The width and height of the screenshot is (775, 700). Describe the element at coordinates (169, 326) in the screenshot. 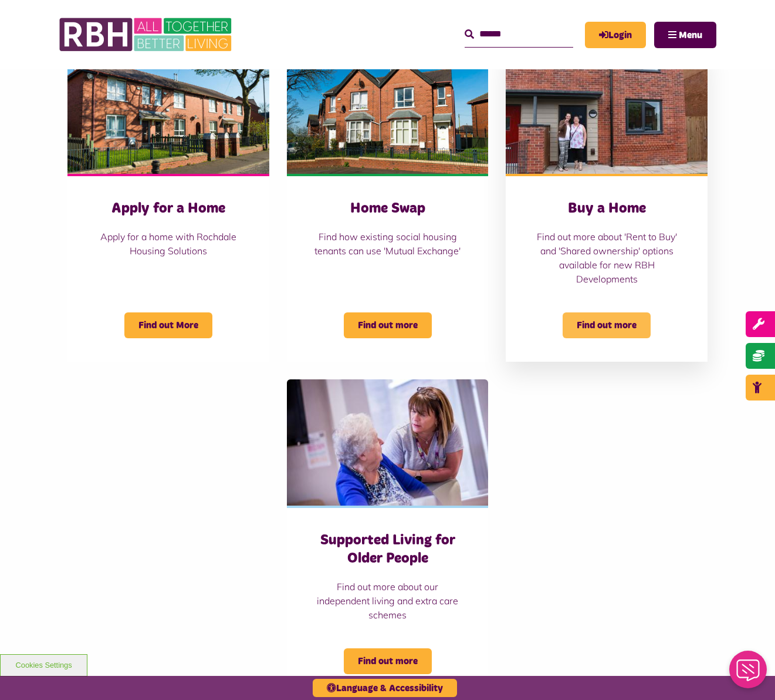

I see `span: Find out More` at that location.